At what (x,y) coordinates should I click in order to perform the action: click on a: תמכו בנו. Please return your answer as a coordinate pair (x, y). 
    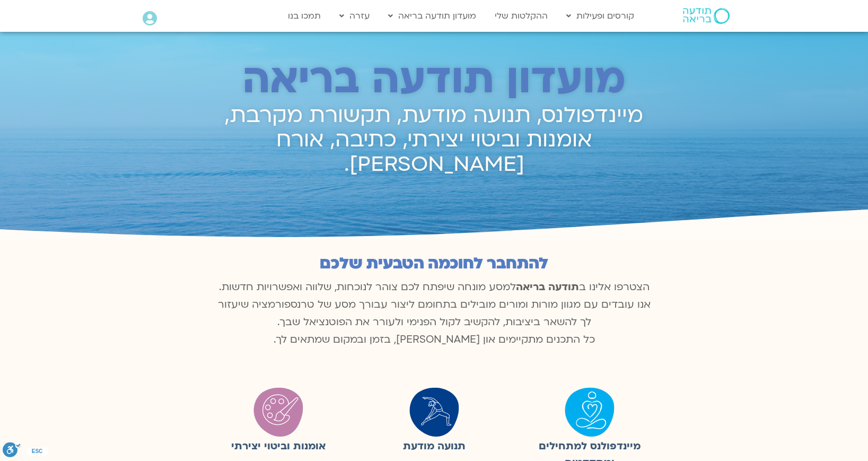
    Looking at the image, I should click on (304, 16).